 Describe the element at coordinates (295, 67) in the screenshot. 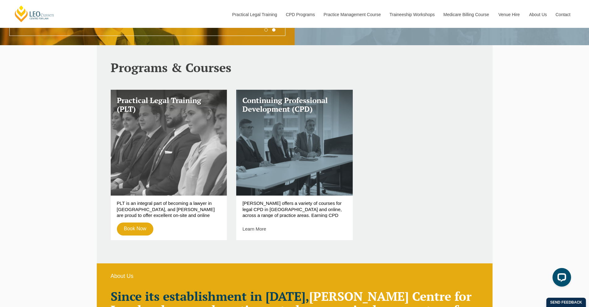

I see `h2: Programs & Courses` at that location.